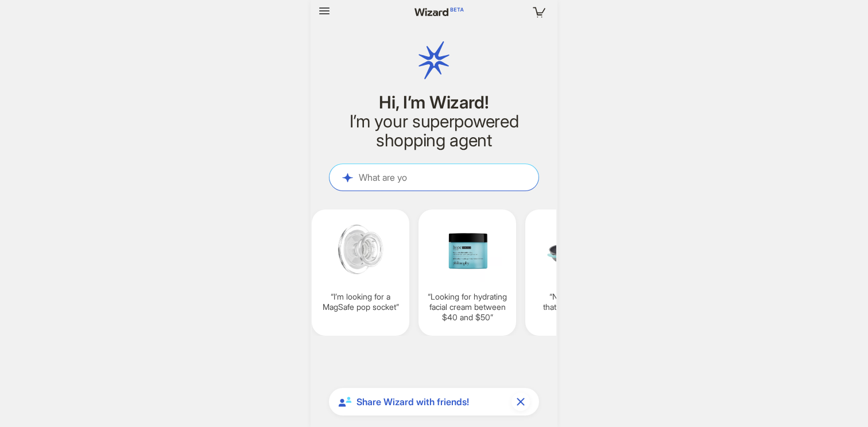 The height and width of the screenshot is (427, 868). I want to click on q: I’m looking for a MagSafe pop socket, so click(361, 302).